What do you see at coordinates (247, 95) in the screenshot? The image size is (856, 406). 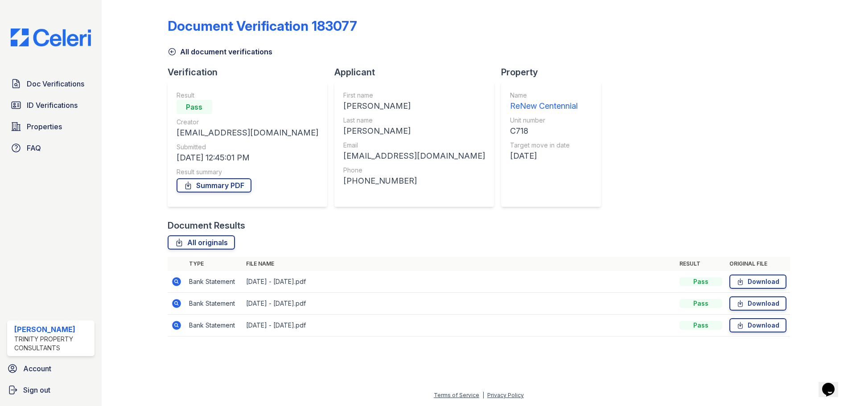 I see `div: Result` at bounding box center [247, 95].